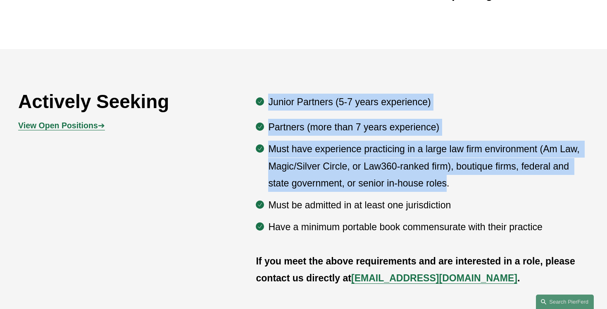  I want to click on a: View Open Positions➔, so click(62, 126).